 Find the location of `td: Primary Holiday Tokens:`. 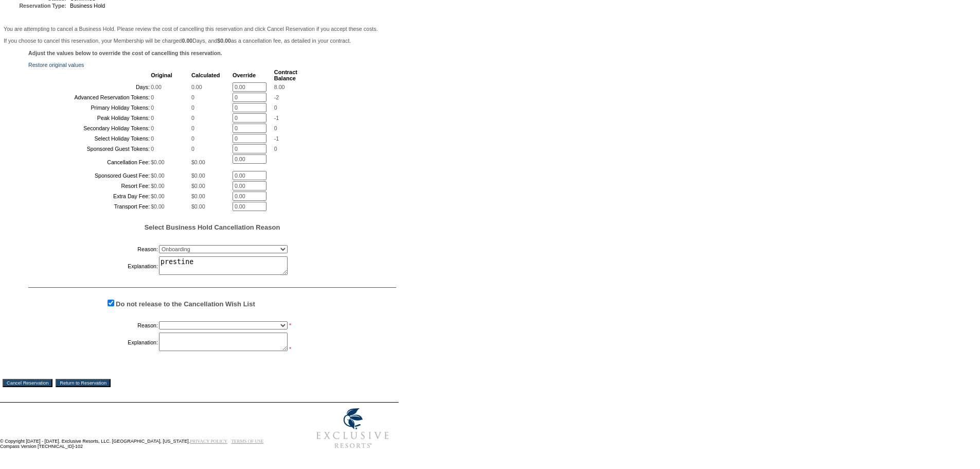

td: Primary Holiday Tokens: is located at coordinates (89, 107).